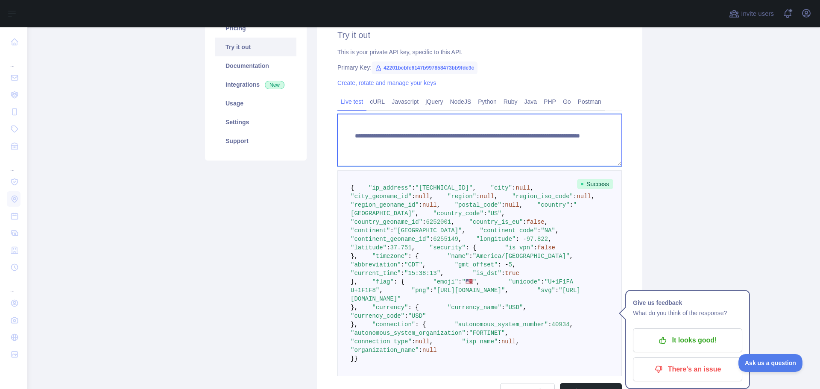  What do you see at coordinates (352, 102) in the screenshot?
I see `a: Live test` at bounding box center [352, 102].